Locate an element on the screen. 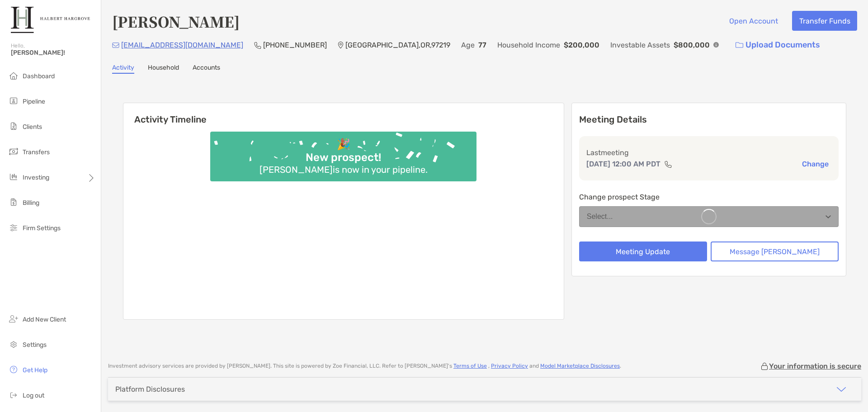  span: Firm Settings is located at coordinates (42, 228).